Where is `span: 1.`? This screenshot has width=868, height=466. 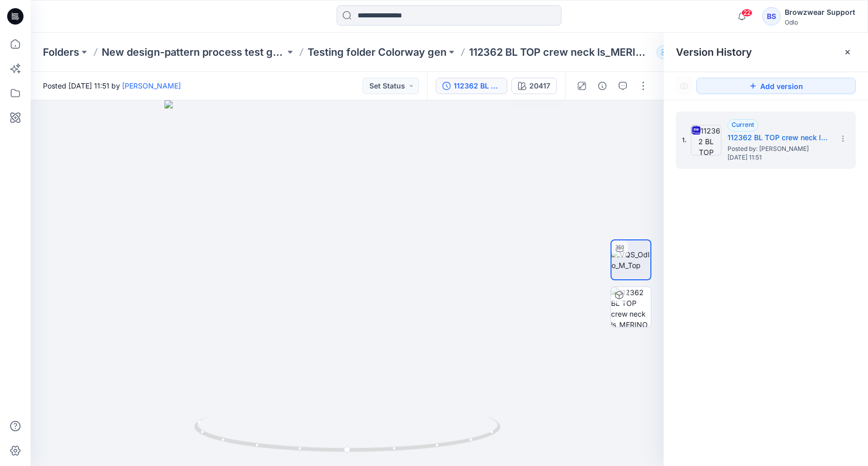 span: 1. is located at coordinates (684, 140).